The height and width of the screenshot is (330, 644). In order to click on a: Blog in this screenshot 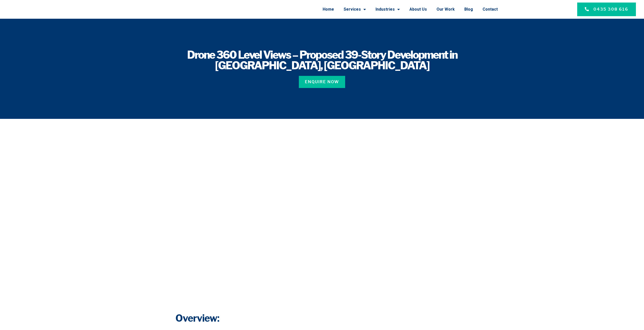, I will do `click(469, 9)`.